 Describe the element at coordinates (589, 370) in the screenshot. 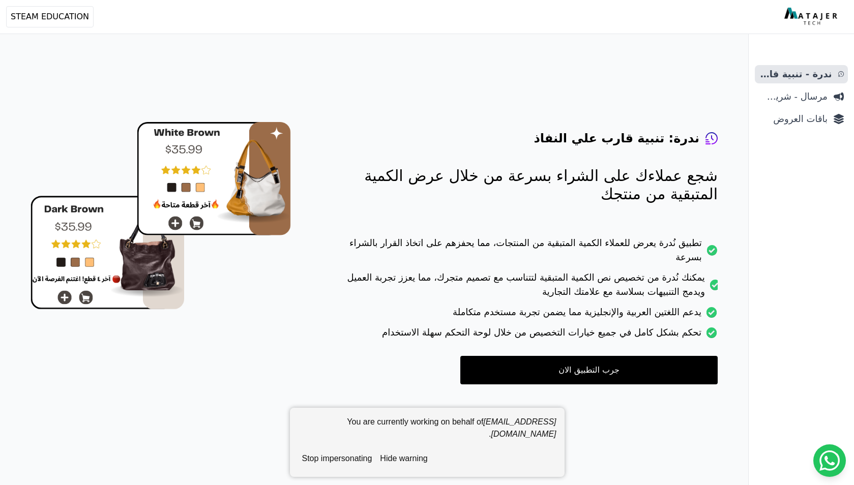

I see `a: جرب التطبيق الان` at that location.